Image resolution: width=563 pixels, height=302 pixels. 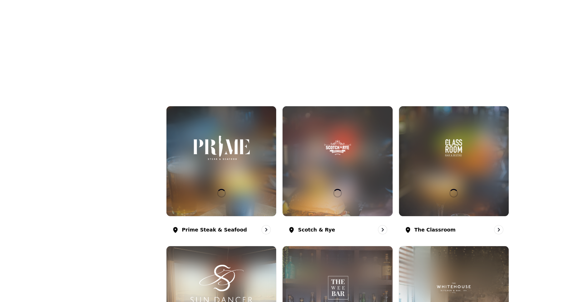 I want to click on img: Scotch & Rye, so click(x=338, y=147).